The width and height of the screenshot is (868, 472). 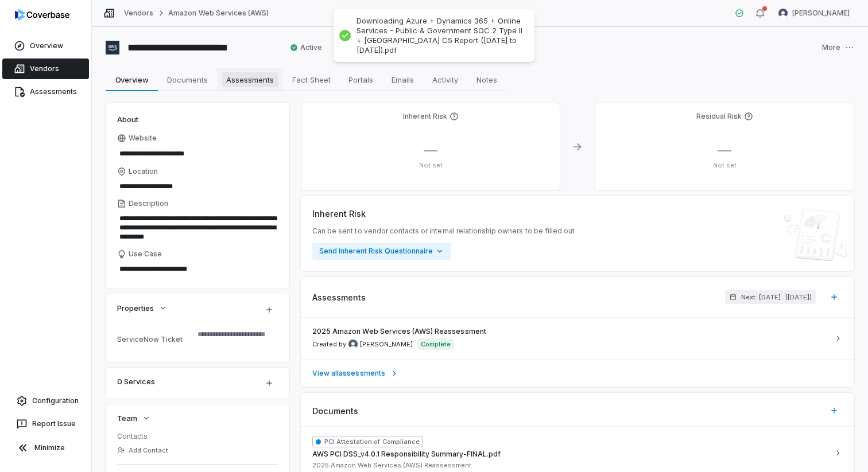 I want to click on input: Website, so click(x=188, y=153).